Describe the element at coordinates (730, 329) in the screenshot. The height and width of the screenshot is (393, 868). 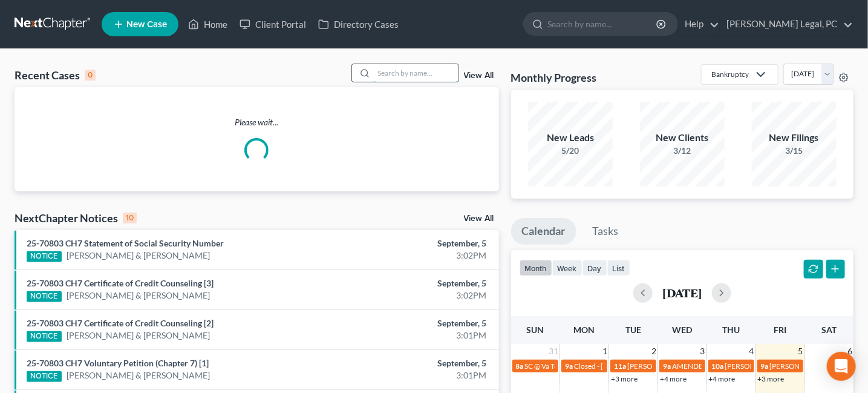
I see `span: Thu` at that location.